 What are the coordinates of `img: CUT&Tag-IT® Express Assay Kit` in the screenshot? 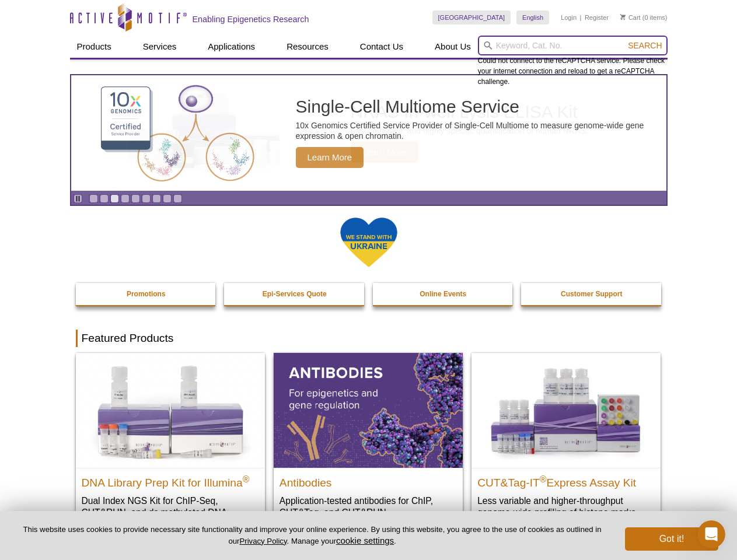 It's located at (566, 410).